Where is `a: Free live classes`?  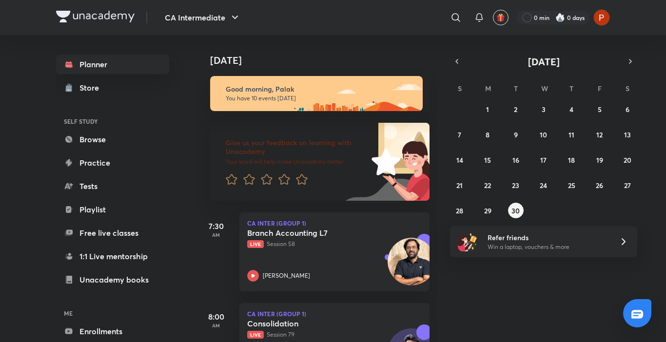 a: Free live classes is located at coordinates (113, 233).